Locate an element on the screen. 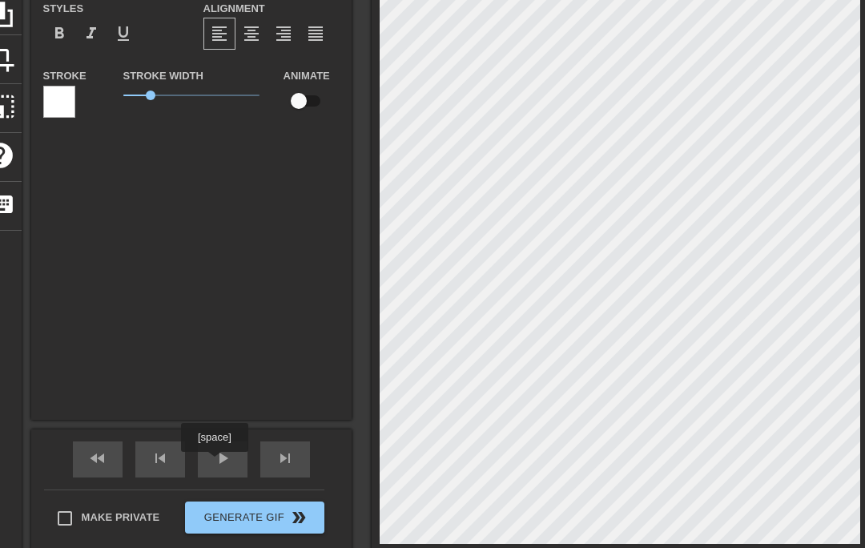 The height and width of the screenshot is (548, 865). button: Generate Gif is located at coordinates (254, 518).